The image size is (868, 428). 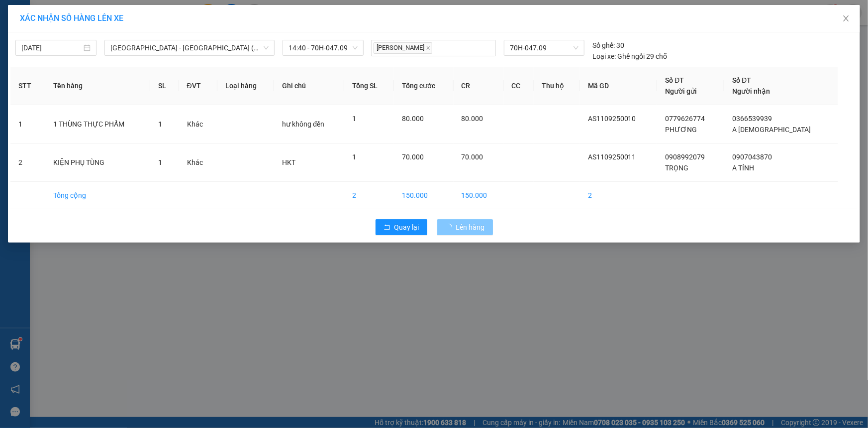 I want to click on span: 0908992079, so click(x=685, y=157).